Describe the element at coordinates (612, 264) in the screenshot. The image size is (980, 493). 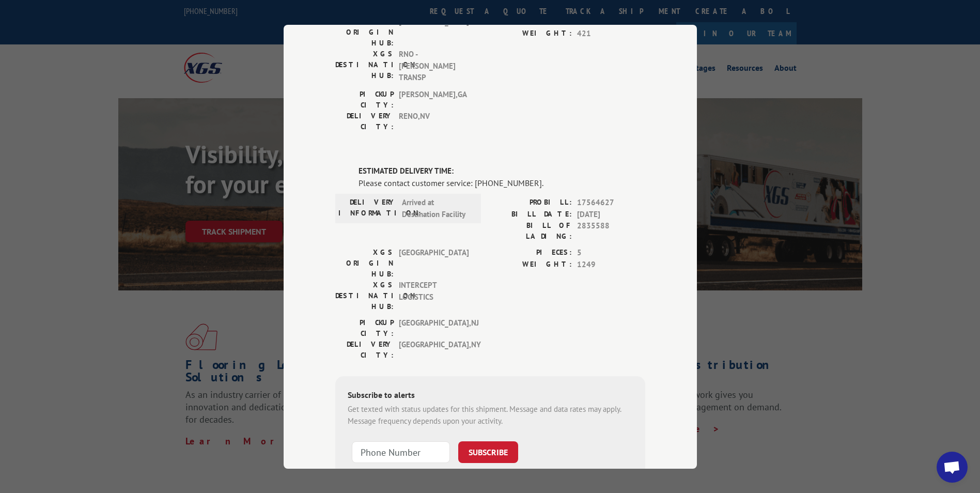
I see `span: 1249` at that location.